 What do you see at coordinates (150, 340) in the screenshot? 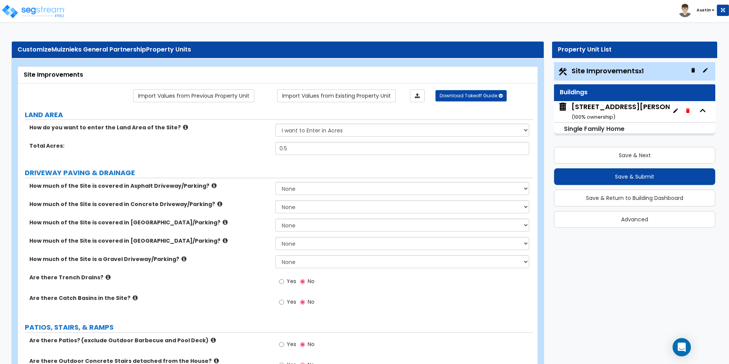
I see `label: Are there Patios? (exclude Outdoor Barbecue and Pool Deck)` at bounding box center [150, 340].